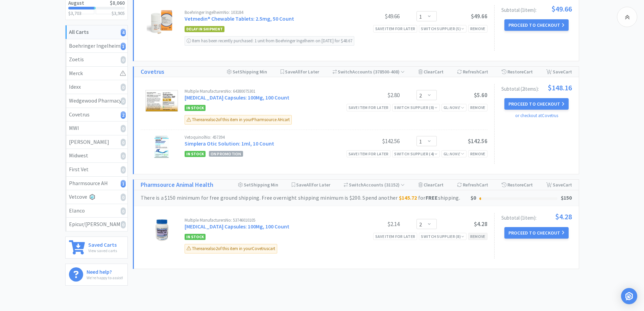  Describe the element at coordinates (96, 211) in the screenshot. I see `a: Elanco0` at that location.